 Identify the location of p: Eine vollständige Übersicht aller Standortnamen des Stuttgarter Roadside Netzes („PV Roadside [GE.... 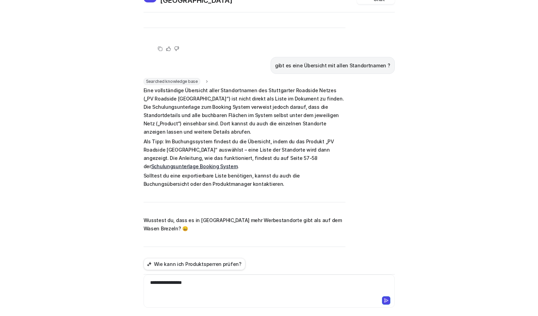
(244, 111).